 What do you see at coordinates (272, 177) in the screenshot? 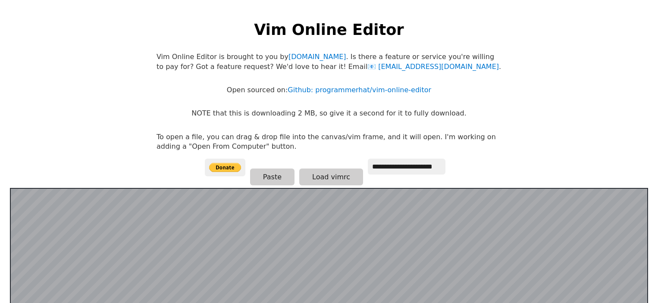
I see `button: Paste` at bounding box center [272, 177].